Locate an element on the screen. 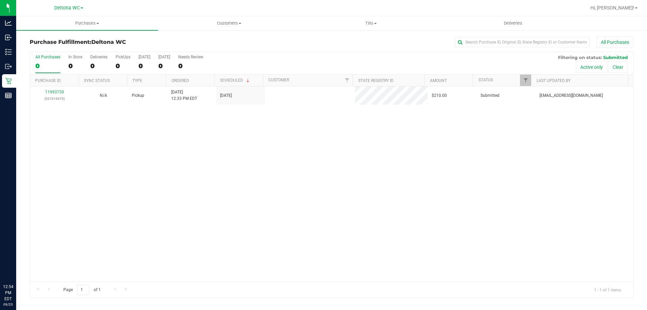  span: $210.00 is located at coordinates (439, 95).